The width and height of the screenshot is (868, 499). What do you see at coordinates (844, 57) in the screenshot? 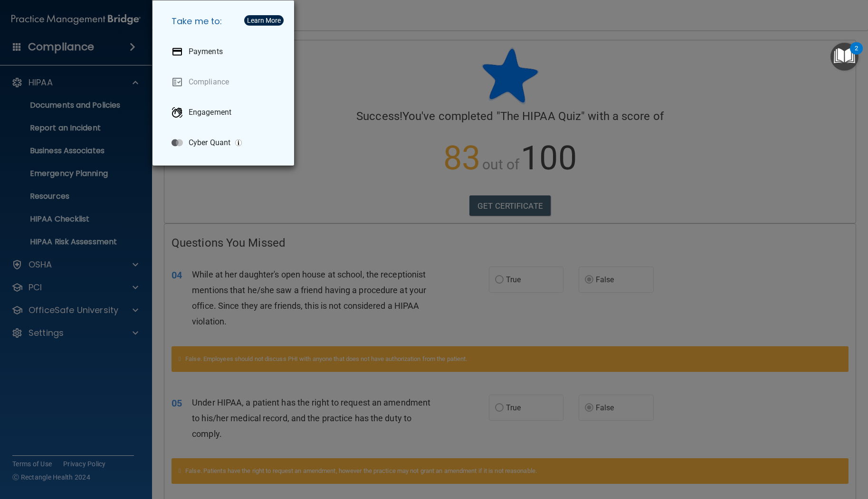
I see `button: Open Resource Center, 2 new notifications` at bounding box center [844, 57].